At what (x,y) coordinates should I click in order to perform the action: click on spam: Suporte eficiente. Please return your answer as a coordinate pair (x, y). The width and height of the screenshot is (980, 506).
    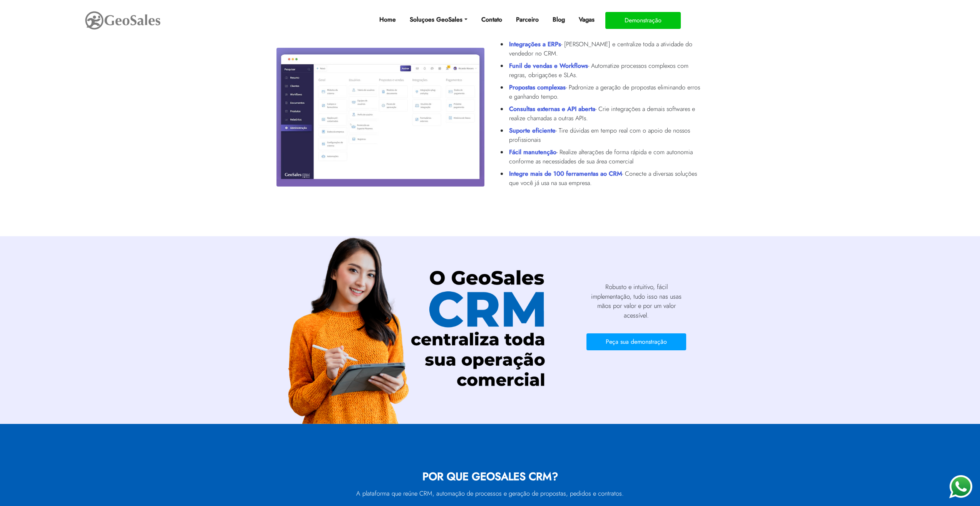
    Looking at the image, I should click on (533, 130).